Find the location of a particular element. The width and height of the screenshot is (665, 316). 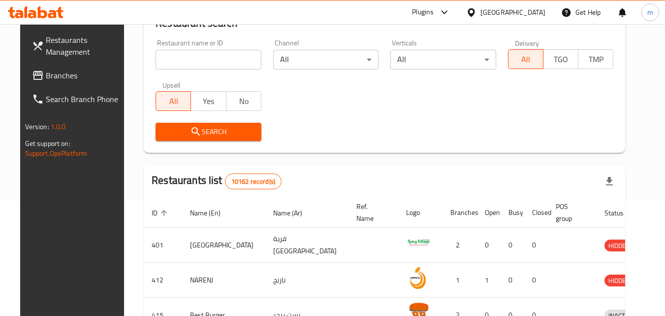

span: 1.0.0 is located at coordinates (58, 127).